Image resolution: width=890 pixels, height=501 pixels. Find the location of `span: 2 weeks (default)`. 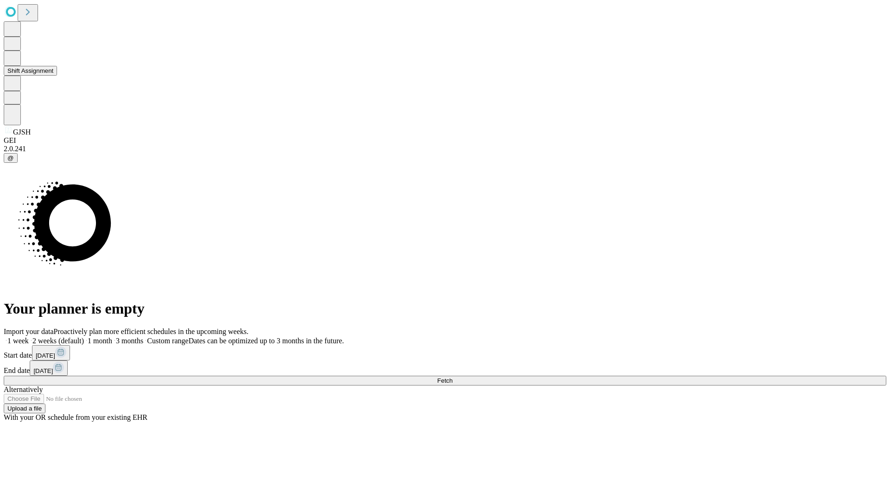

span: 2 weeks (default) is located at coordinates (58, 340).